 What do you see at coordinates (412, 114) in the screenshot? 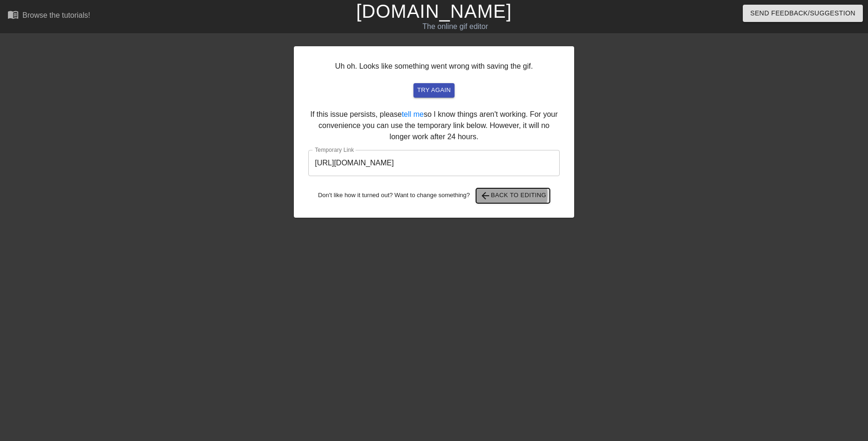
I see `a: tell me` at bounding box center [412, 114].